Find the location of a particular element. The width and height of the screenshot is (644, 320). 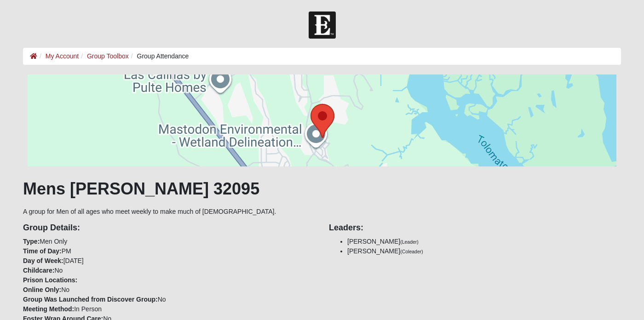

img: Church of Eleven22 Logo is located at coordinates (322, 25).